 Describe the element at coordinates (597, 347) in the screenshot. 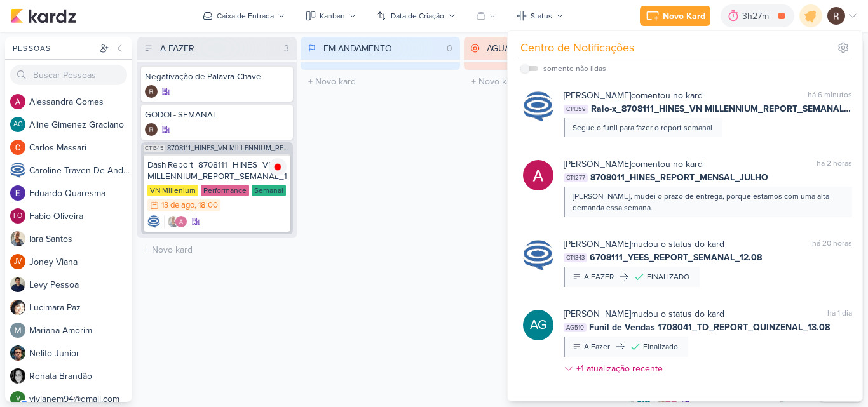

I see `div: A Fazer` at that location.